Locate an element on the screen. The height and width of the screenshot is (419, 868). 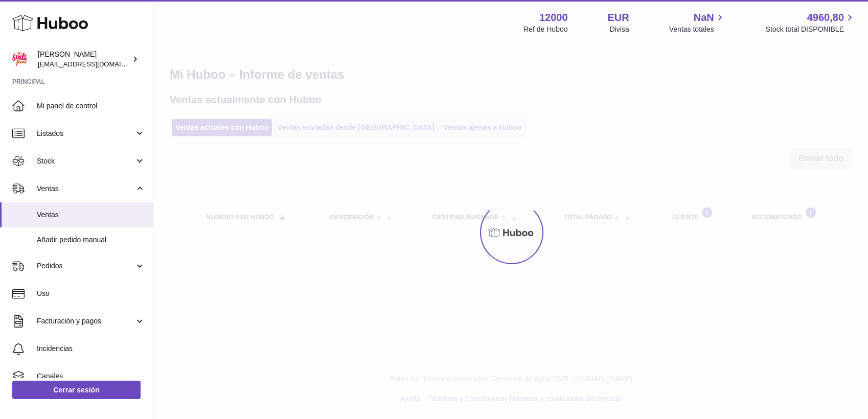
a: 4960,80 Stock total DISPONIBLE is located at coordinates (811, 23).